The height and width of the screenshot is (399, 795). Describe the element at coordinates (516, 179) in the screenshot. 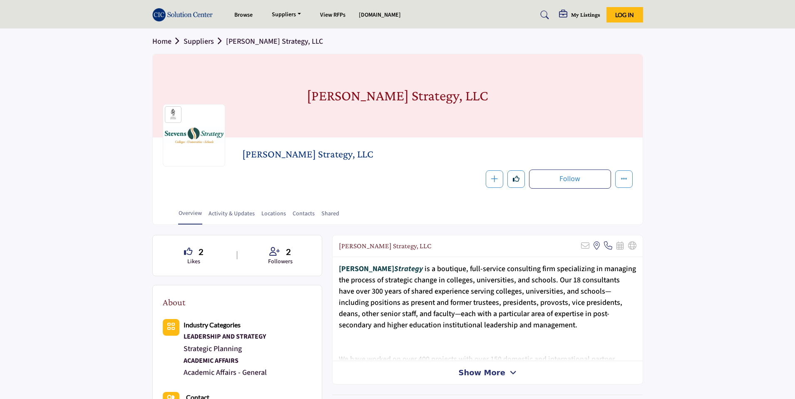

I see `button: Like` at that location.